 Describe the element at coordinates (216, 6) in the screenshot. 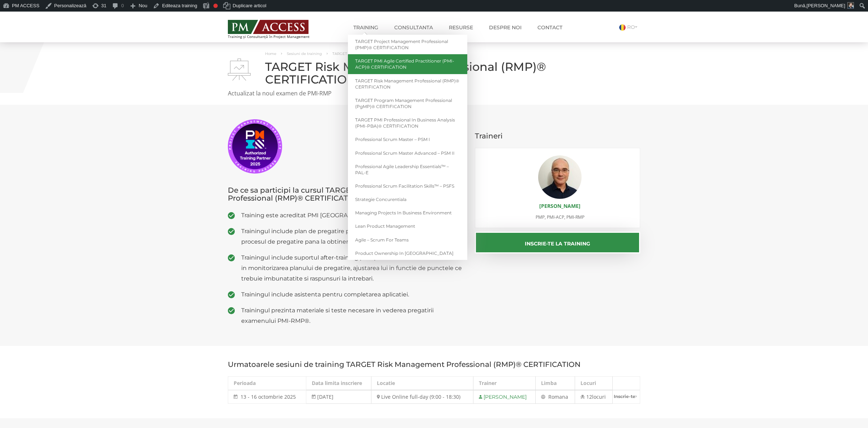

I see `div: Nu ai stabilit fraza cheie` at that location.